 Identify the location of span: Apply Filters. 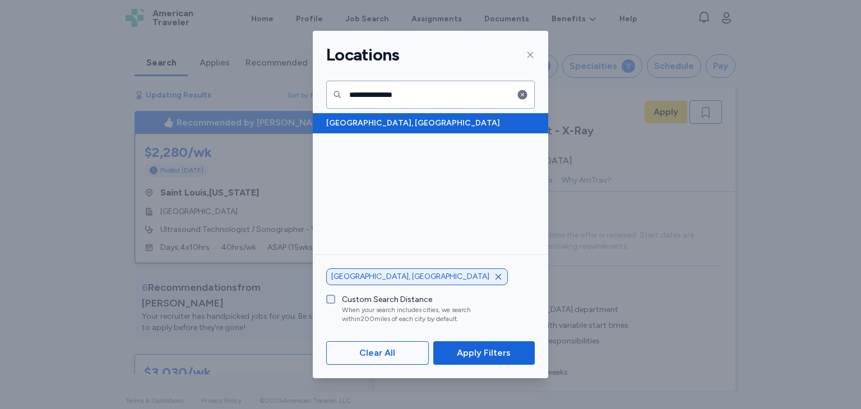
(484, 353).